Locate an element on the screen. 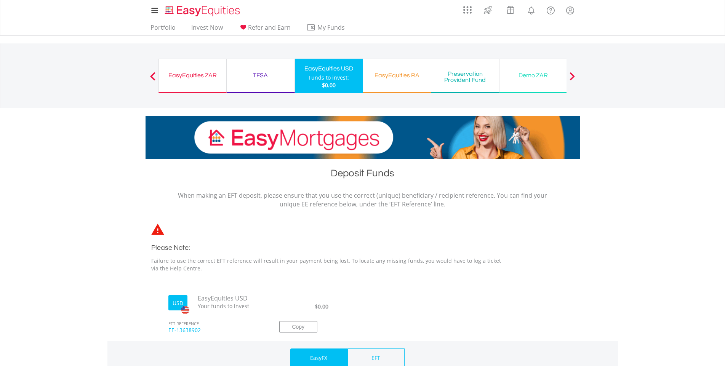 The height and width of the screenshot is (366, 725). div: EasyEquities USD is located at coordinates (329, 69).